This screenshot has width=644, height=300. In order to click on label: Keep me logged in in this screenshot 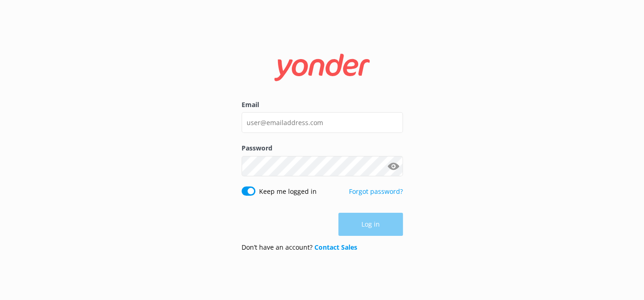, I will do `click(287, 191)`.